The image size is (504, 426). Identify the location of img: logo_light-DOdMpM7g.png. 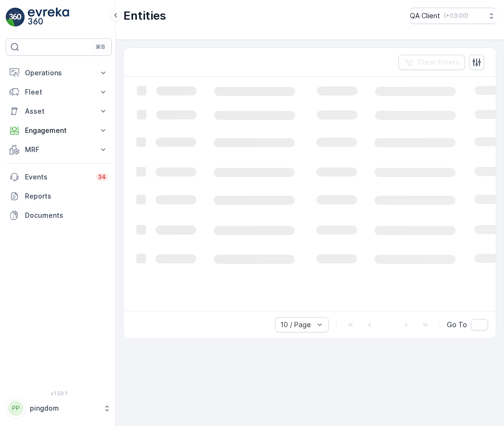
(48, 17).